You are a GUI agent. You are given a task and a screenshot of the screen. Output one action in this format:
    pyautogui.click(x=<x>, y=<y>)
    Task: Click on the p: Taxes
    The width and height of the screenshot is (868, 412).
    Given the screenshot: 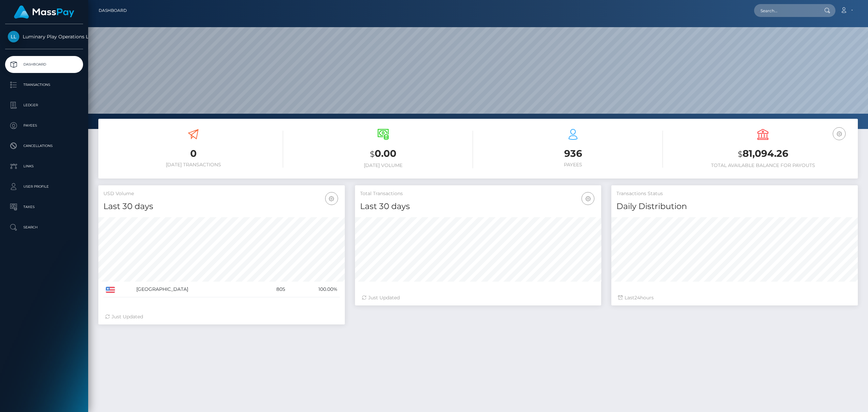 What is the action you would take?
    pyautogui.click(x=44, y=207)
    